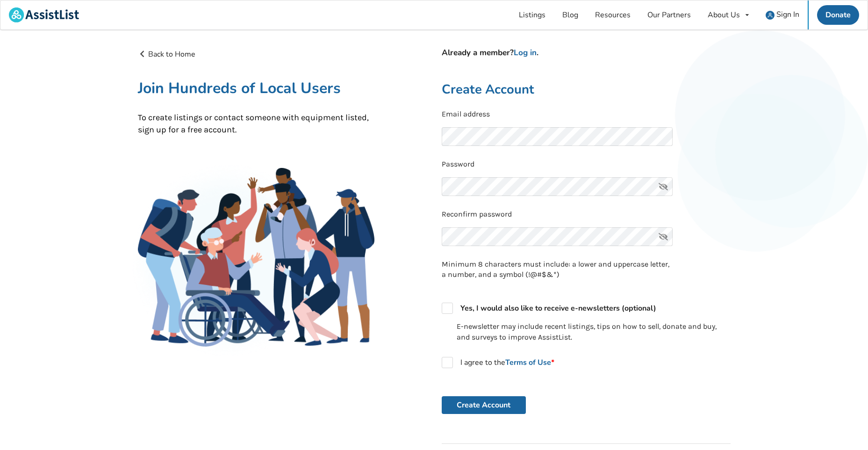 This screenshot has height=450, width=868. What do you see at coordinates (788, 14) in the screenshot?
I see `span: Sign In` at bounding box center [788, 14].